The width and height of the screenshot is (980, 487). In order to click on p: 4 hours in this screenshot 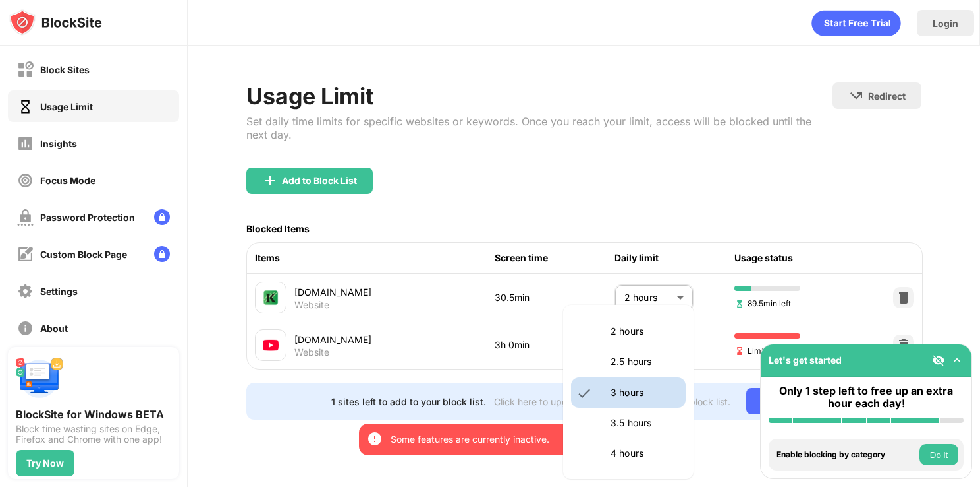, I will do `click(644, 453)`.